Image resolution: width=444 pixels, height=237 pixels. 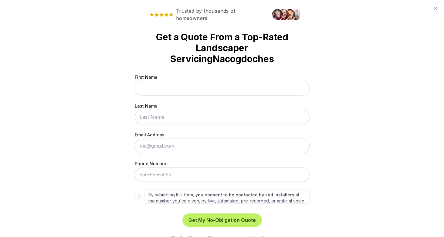 What do you see at coordinates (227, 197) in the screenshot?
I see `label: By submitting this form, at the number you've given, by live, automated, pre-recorded, or artific...` at bounding box center [227, 197].